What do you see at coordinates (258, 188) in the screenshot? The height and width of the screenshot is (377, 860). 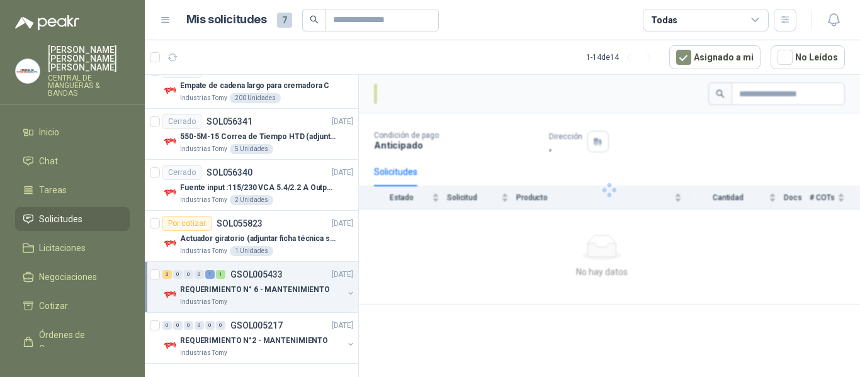 I see `p: Fuente input :115/230 VCA 5.4/2.2 A Output: 24 VDC 10 A 47-63 Hz` at bounding box center [258, 188].